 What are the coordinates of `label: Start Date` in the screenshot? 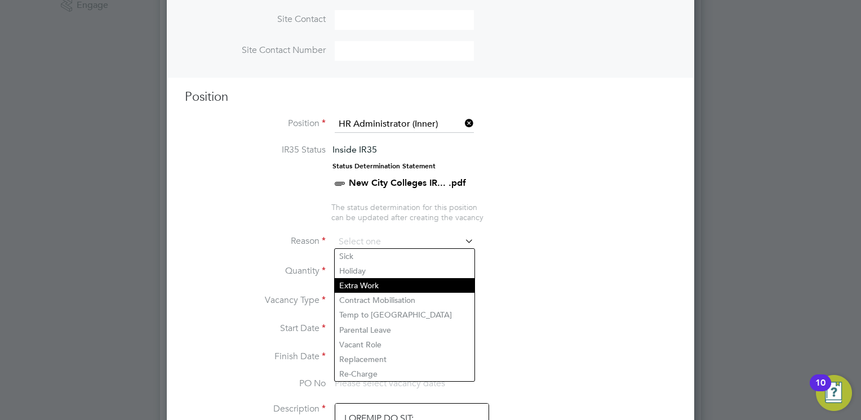 It's located at (255, 328).